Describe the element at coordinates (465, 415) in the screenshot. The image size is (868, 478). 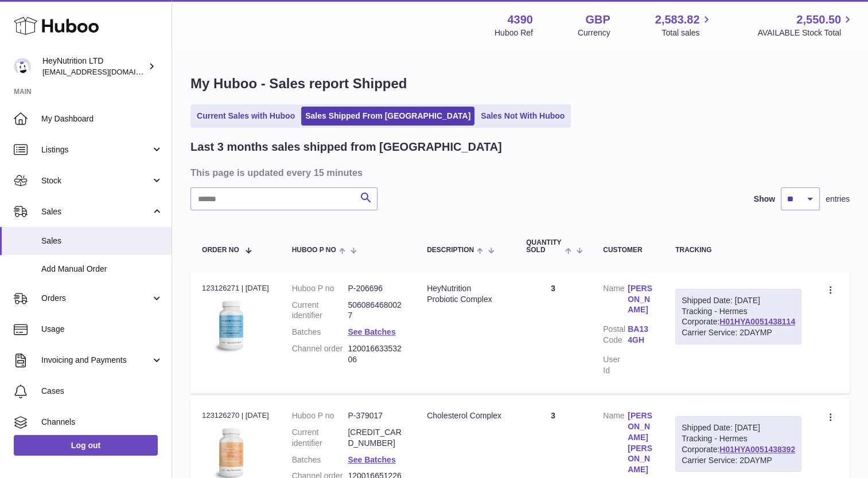
I see `div: Cholesterol Complex` at that location.